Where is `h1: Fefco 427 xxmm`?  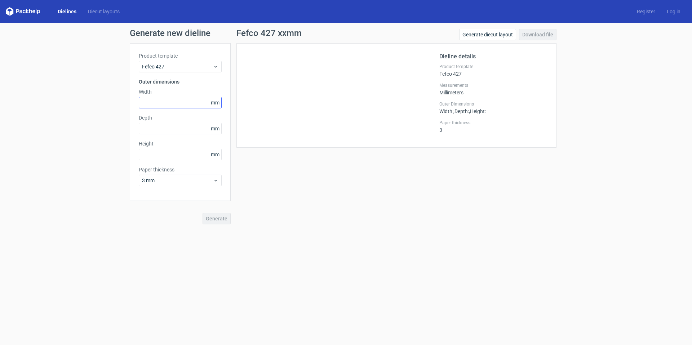 h1: Fefco 427 xxmm is located at coordinates (269, 33).